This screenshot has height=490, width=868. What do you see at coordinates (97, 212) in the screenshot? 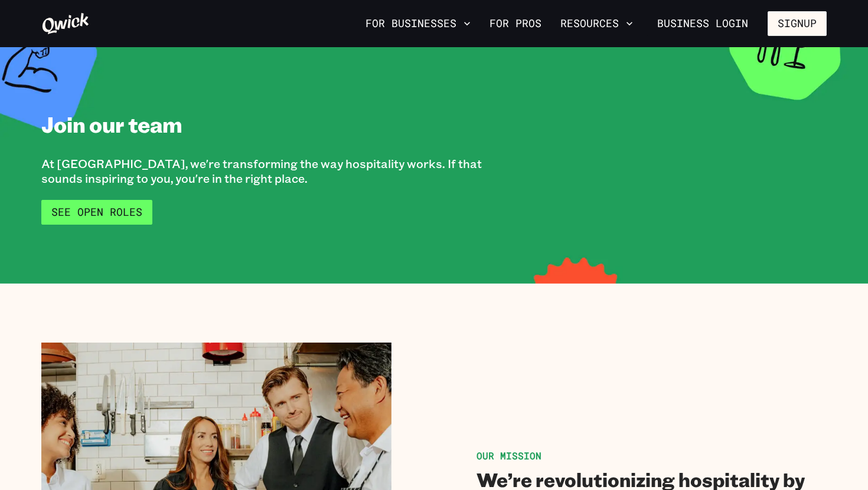
I see `a: See Open Roles` at bounding box center [97, 212].